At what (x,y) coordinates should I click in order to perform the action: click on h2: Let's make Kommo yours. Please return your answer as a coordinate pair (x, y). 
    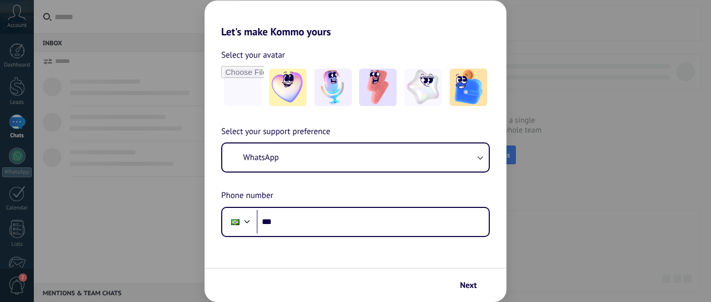
    Looking at the image, I should click on (355, 19).